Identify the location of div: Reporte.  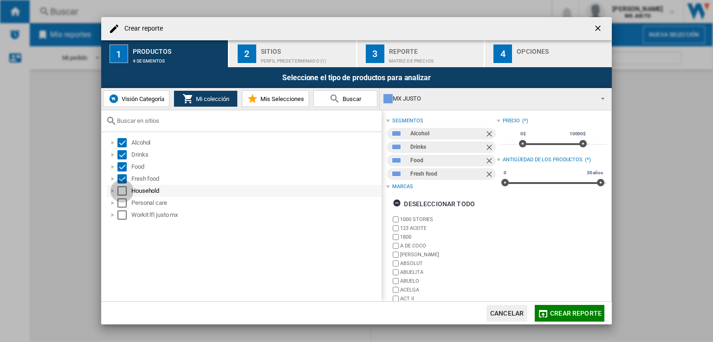
(434, 49).